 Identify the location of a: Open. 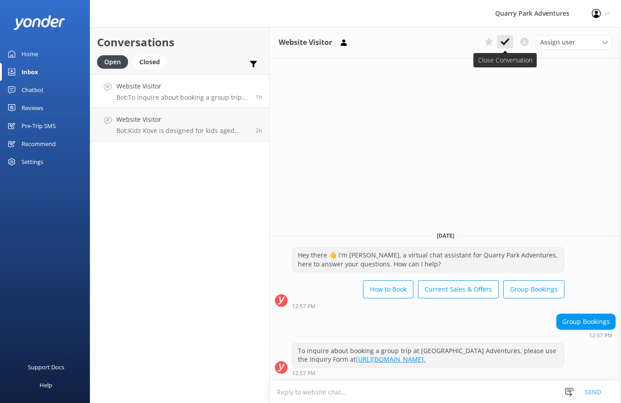
(115, 62).